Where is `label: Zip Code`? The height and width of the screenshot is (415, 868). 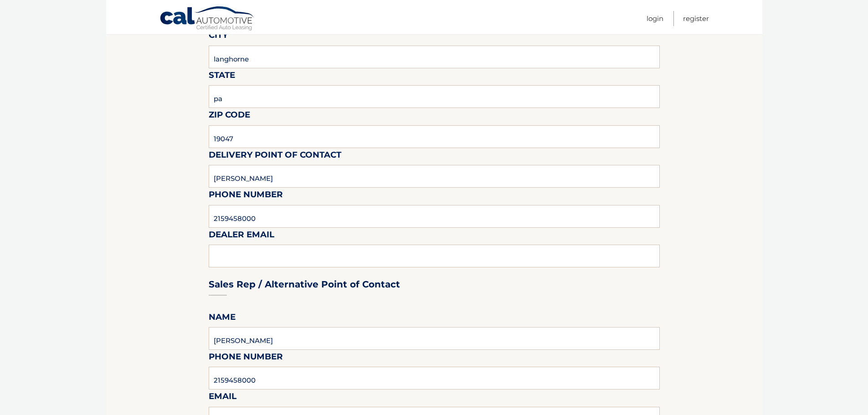 label: Zip Code is located at coordinates (229, 116).